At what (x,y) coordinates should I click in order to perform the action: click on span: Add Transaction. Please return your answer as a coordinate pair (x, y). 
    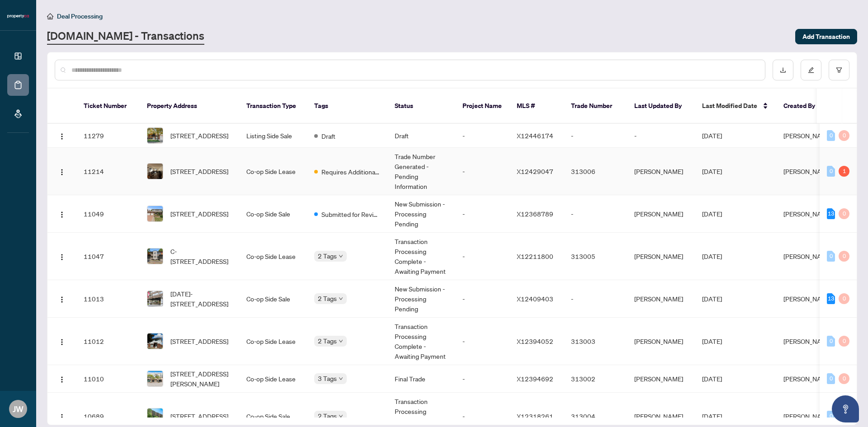
    Looking at the image, I should click on (826, 37).